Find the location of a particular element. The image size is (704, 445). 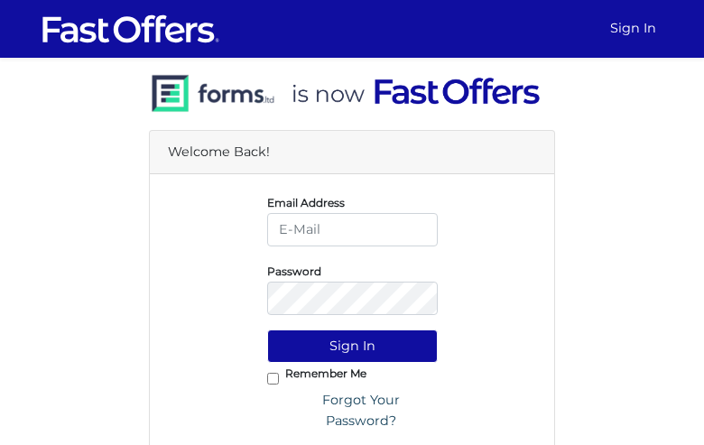

a: Forgot Your Password? is located at coordinates (361, 411).